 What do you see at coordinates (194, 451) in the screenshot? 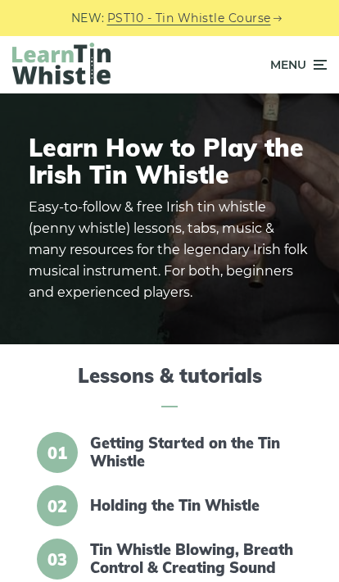
I see `a: Getting Started on the Tin Whistle` at bounding box center [194, 451].